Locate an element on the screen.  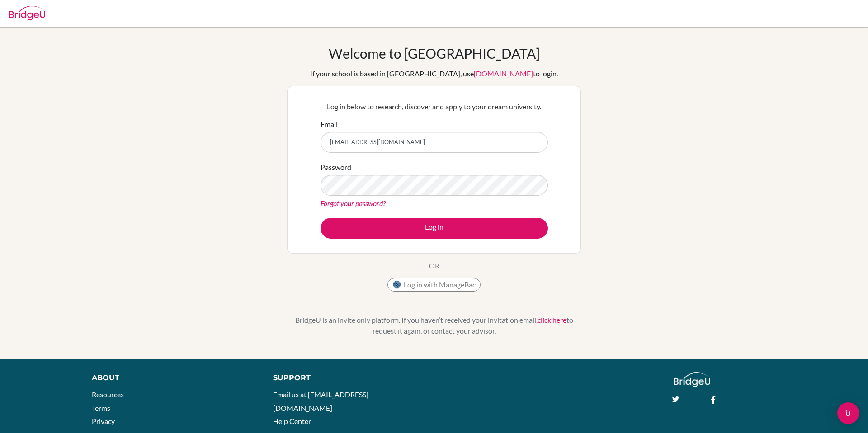
label: Password is located at coordinates (336, 167).